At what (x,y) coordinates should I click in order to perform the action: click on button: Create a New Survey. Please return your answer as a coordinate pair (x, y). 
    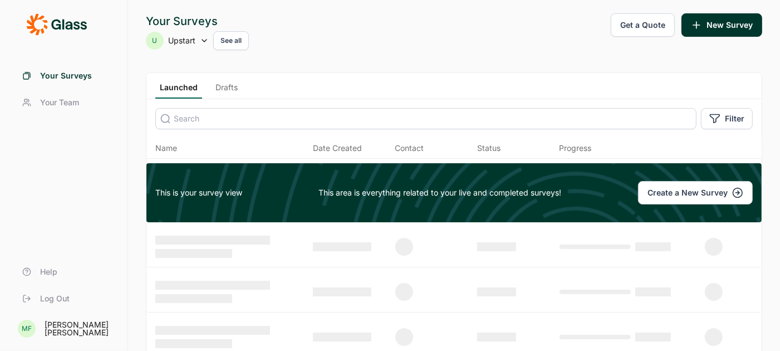
    Looking at the image, I should click on (696, 193).